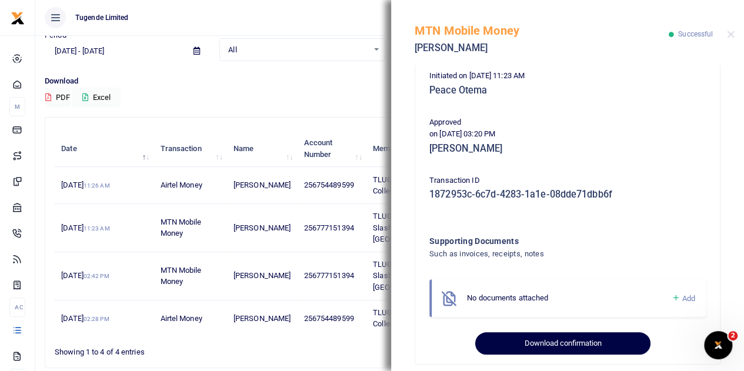 The height and width of the screenshot is (371, 744). Describe the element at coordinates (18, 18) in the screenshot. I see `img: logo-small` at that location.